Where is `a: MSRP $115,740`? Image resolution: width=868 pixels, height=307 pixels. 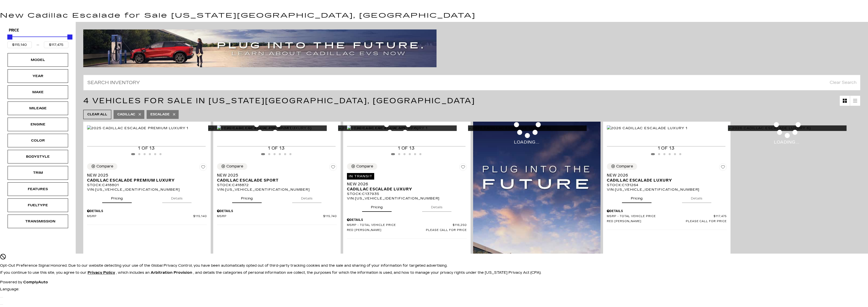 a: MSRP $115,740 is located at coordinates (277, 217).